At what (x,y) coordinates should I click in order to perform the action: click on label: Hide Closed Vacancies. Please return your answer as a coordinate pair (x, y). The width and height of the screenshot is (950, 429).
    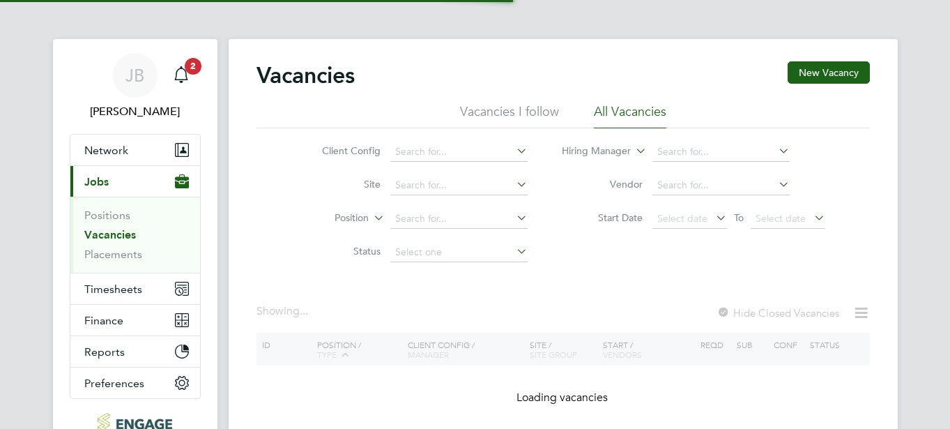
    Looking at the image, I should click on (778, 312).